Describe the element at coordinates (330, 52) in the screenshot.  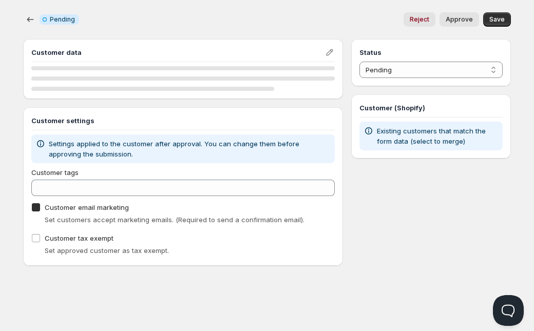
I see `button: Edit` at that location.